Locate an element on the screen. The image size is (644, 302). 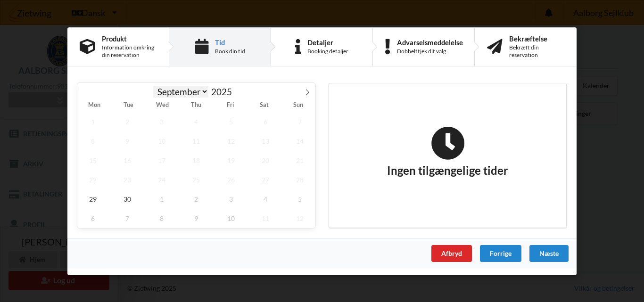
span: October 7, 2025 is located at coordinates (127, 218).